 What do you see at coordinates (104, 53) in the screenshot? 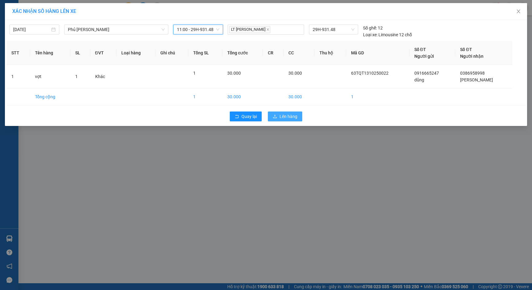
I see `th: ĐVT` at bounding box center [104, 53].